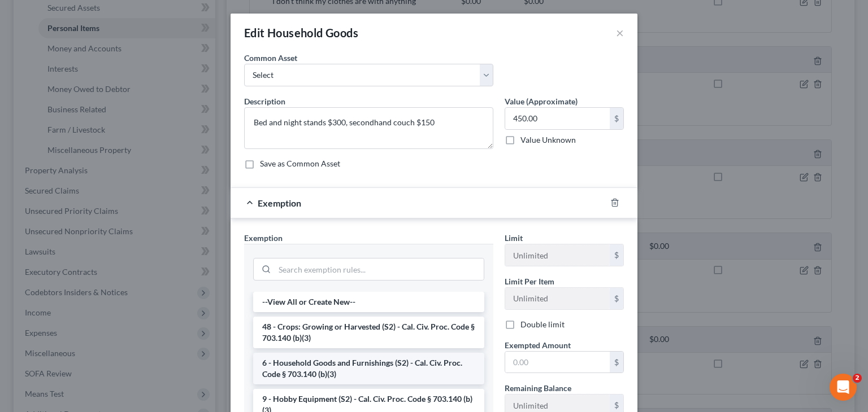  What do you see at coordinates (537, 345) in the screenshot?
I see `span: Exempted Amount` at bounding box center [537, 345].